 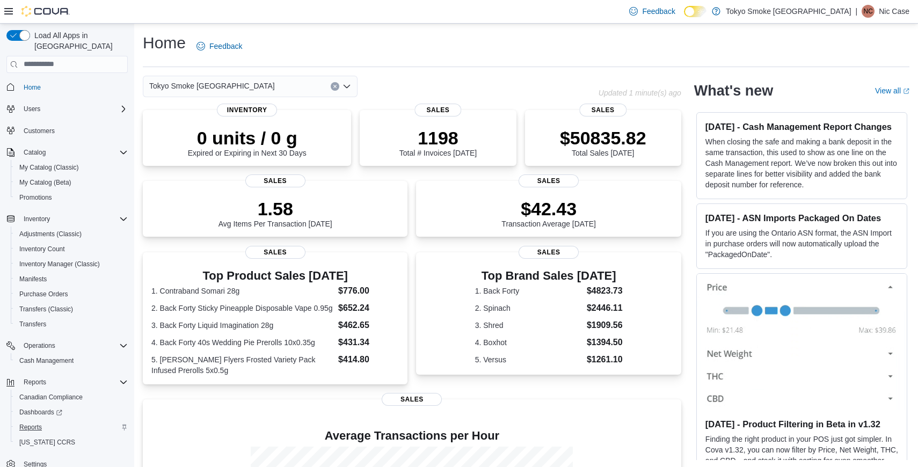 What do you see at coordinates (46, 11) in the screenshot?
I see `img: Cova` at bounding box center [46, 11].